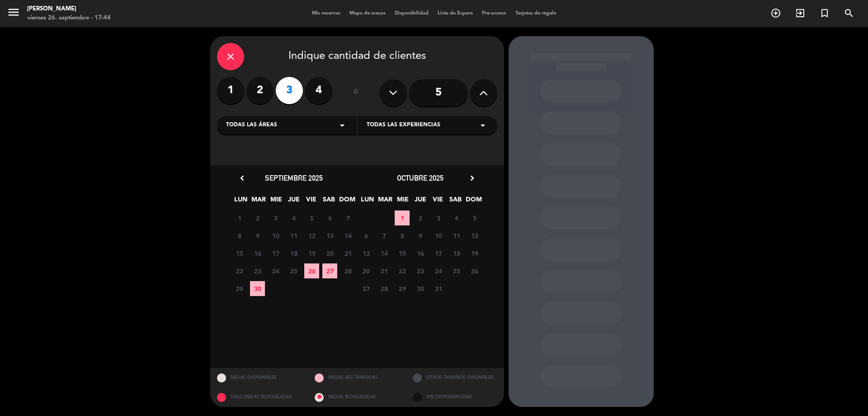 This screenshot has height=416, width=868. Describe the element at coordinates (13, 13) in the screenshot. I see `button: menu` at that location.